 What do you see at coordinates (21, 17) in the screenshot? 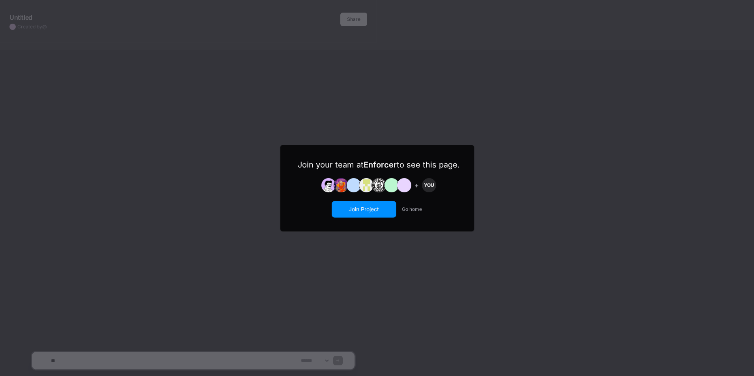
I see `h1: Untitled` at bounding box center [21, 17].